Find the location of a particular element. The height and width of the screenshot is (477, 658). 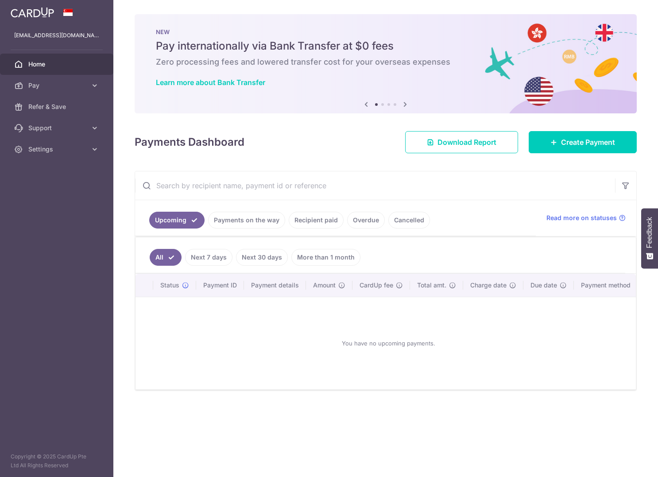

a: Create Payment is located at coordinates (583, 142).